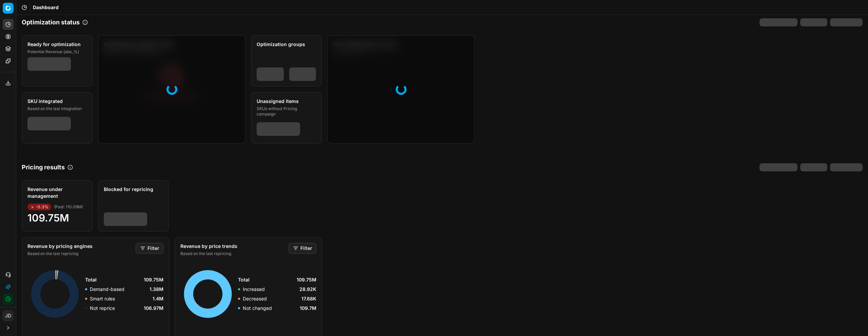 This screenshot has height=336, width=868. I want to click on div: Revenue by price trends, so click(233, 246).